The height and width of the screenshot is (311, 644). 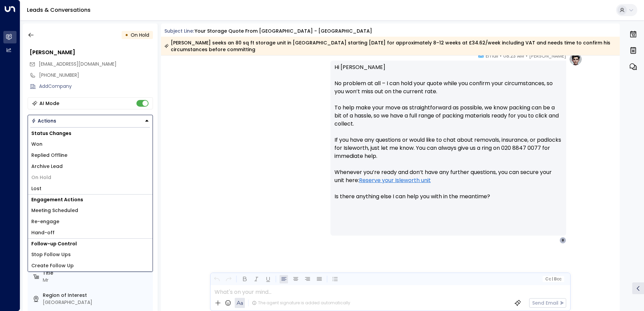 What do you see at coordinates (90, 133) in the screenshot?
I see `h1: Status Changes` at bounding box center [90, 133].